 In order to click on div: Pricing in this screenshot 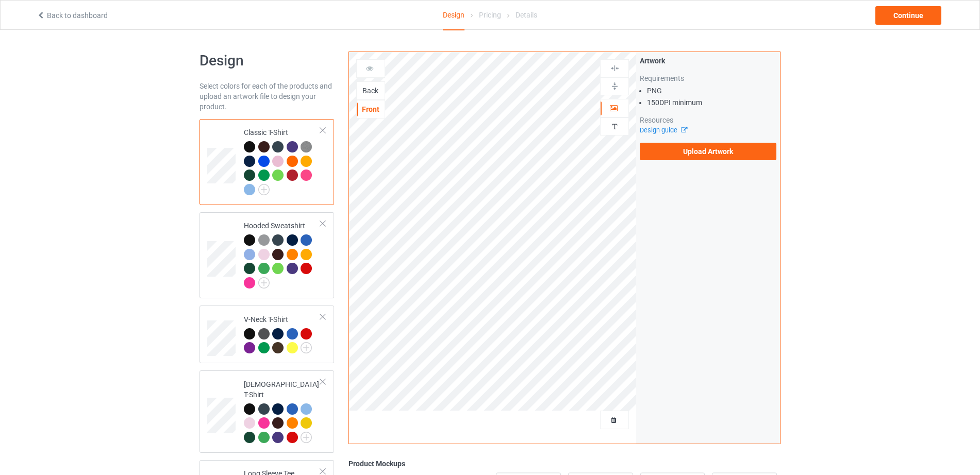, I will do `click(489, 15)`.